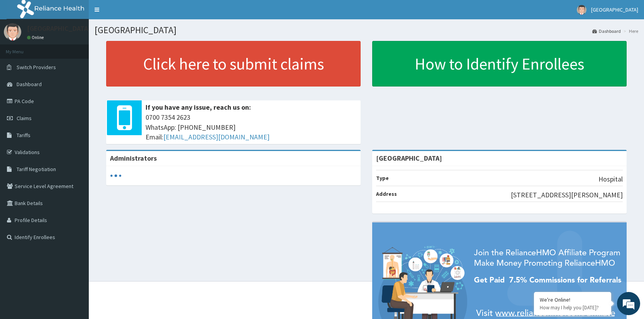 The height and width of the screenshot is (319, 644). Describe the element at coordinates (383, 178) in the screenshot. I see `b: Type` at that location.